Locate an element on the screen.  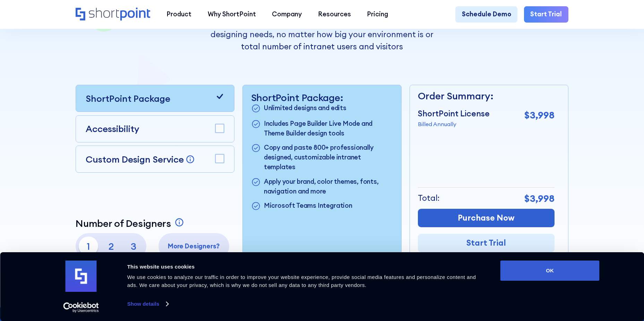
a: Number of Designers is located at coordinates (130, 223).